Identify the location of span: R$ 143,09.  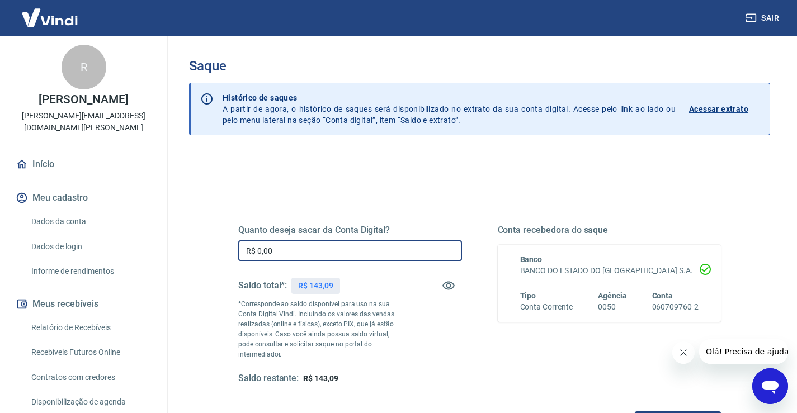
(321, 379).